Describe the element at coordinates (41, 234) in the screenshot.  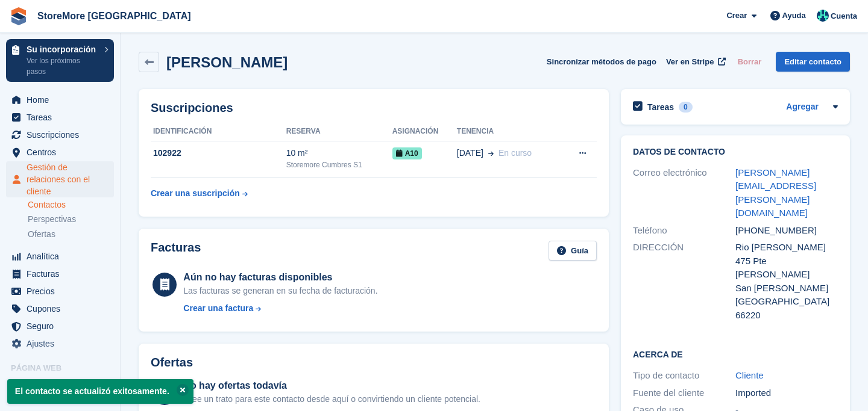
I see `span: Ofertas` at that location.